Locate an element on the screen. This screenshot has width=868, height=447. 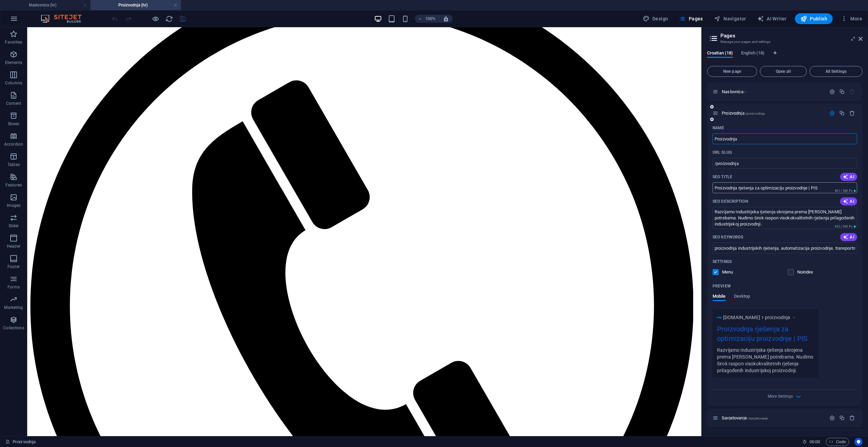
p: Preview of your page in search results is located at coordinates (722, 286).